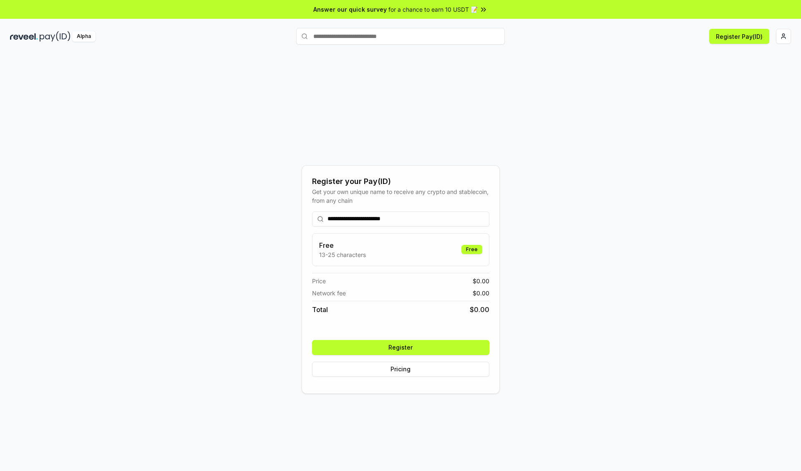 The height and width of the screenshot is (471, 801). Describe the element at coordinates (433, 9) in the screenshot. I see `span: for a chance to earn 10 USDT 📝` at that location.